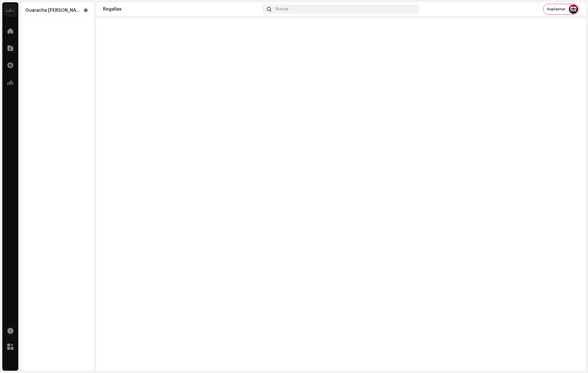 This screenshot has width=588, height=373. What do you see at coordinates (10, 10) in the screenshot?
I see `img: 02a7c2d3-3c89-4098-b12f-2ff2945c95ee` at bounding box center [10, 10].